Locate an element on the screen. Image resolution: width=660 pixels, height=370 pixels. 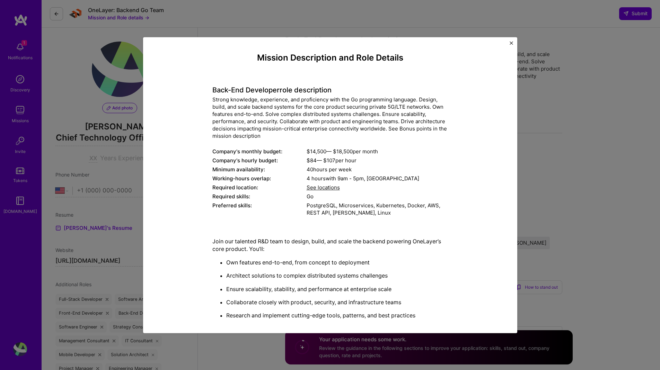
div: Preferred skills: is located at coordinates (260, 209).